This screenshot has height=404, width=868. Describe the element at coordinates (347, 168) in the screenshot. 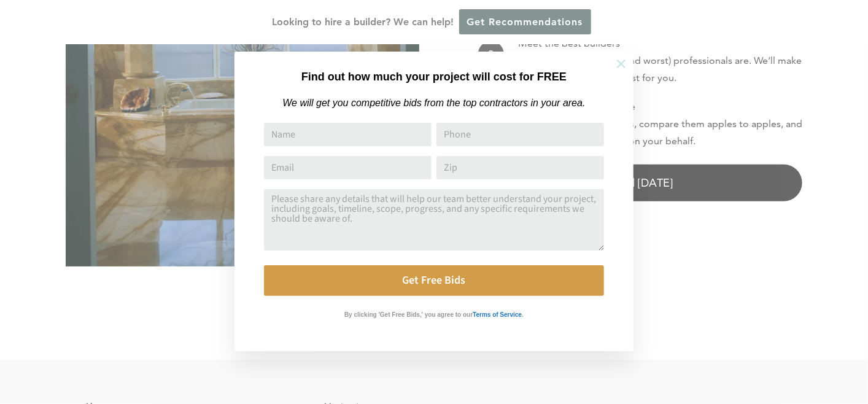

I see `input: Email Address` at that location.